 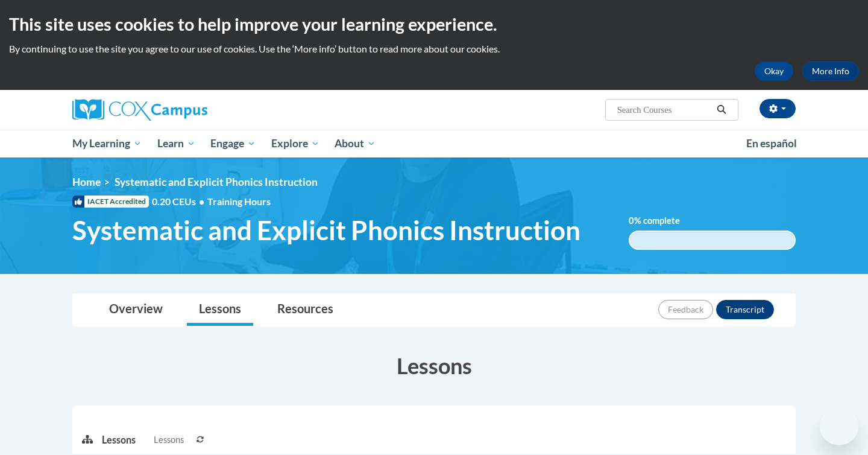 I want to click on button: Account Settings, so click(x=778, y=108).